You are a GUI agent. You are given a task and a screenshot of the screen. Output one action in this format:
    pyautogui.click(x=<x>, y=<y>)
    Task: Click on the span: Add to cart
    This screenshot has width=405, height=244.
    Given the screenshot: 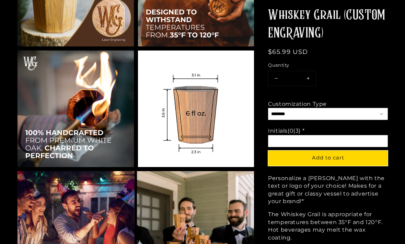 What is the action you would take?
    pyautogui.click(x=328, y=158)
    